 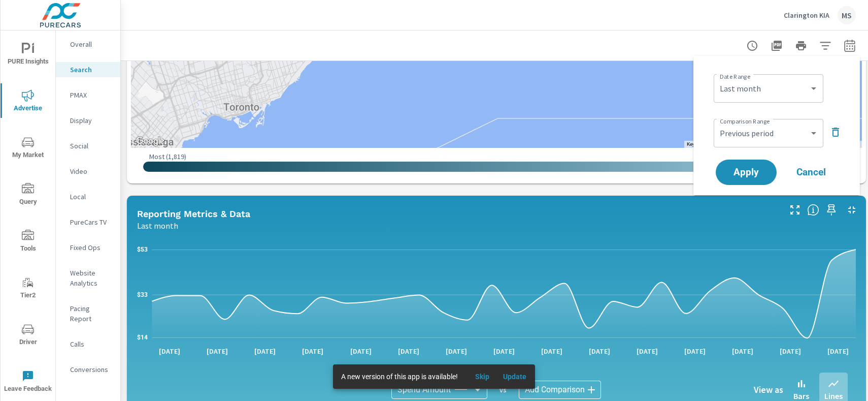 What do you see at coordinates (399, 377) in the screenshot?
I see `span: A new version of this app is available!` at bounding box center [399, 377].